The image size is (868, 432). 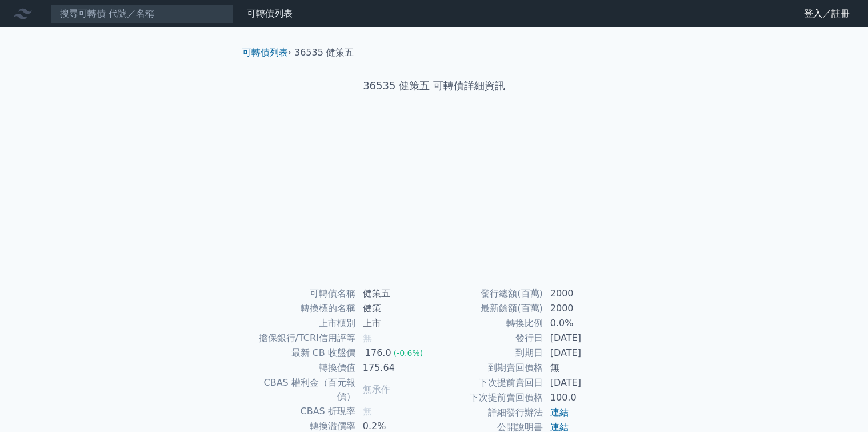 What do you see at coordinates (301, 323) in the screenshot?
I see `td: 上市櫃別` at bounding box center [301, 323].